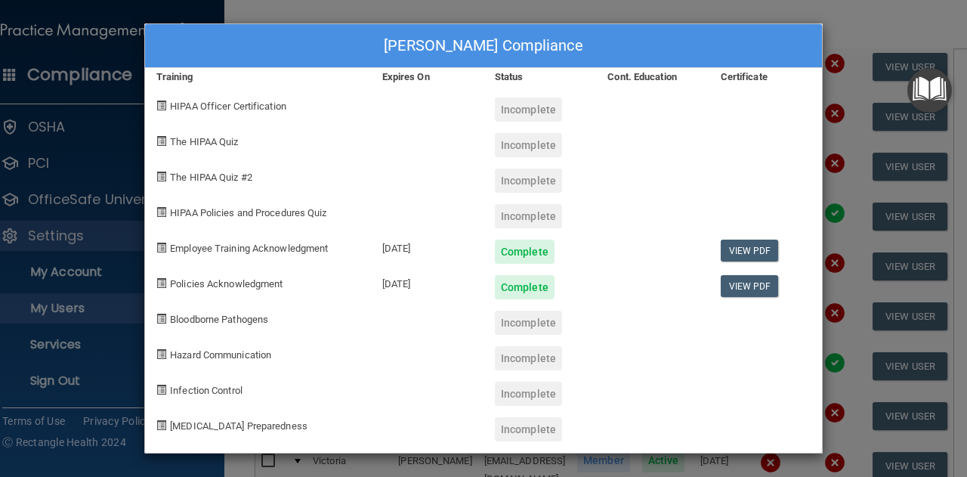  I want to click on span: HIPAA Officer Certification, so click(228, 106).